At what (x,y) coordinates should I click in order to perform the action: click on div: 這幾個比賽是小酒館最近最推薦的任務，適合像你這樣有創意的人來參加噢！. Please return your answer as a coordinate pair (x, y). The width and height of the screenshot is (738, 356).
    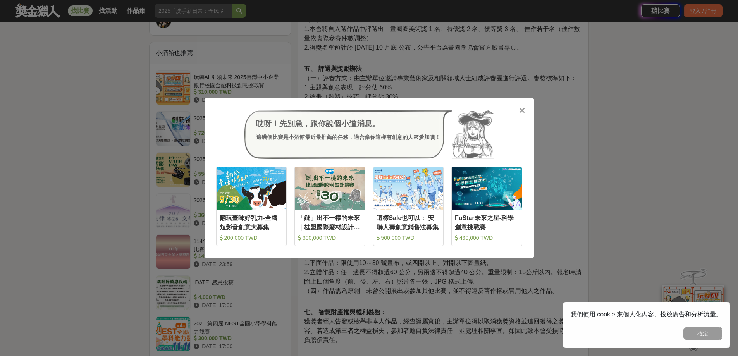
    Looking at the image, I should click on (348, 137).